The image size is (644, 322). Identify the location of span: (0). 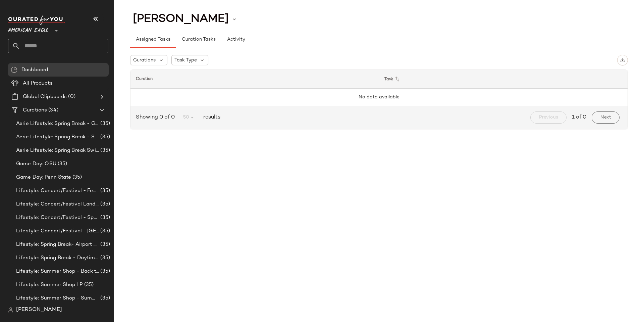
(71, 97).